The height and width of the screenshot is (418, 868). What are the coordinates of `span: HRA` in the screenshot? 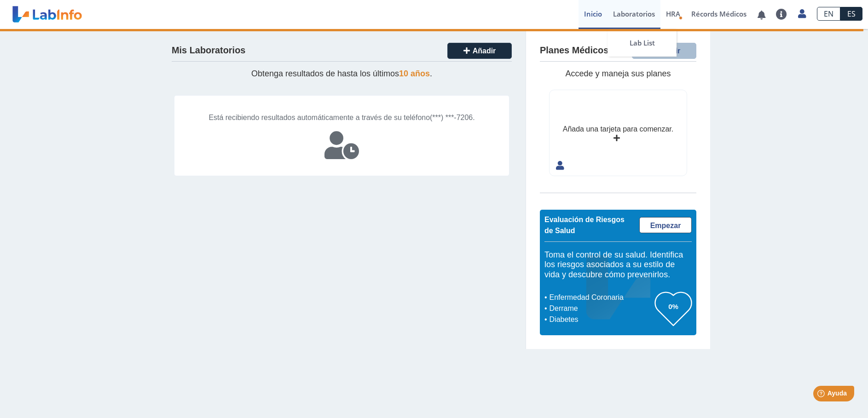 It's located at (673, 14).